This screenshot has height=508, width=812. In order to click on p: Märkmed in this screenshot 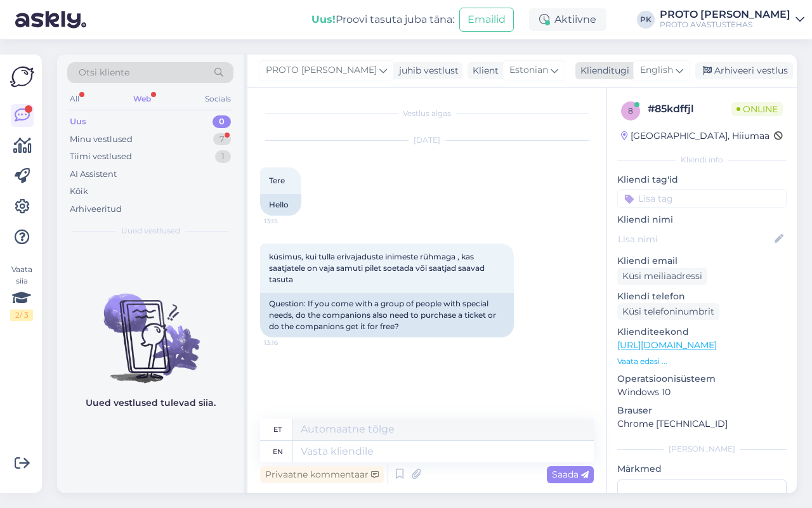, I will do `click(702, 469)`.